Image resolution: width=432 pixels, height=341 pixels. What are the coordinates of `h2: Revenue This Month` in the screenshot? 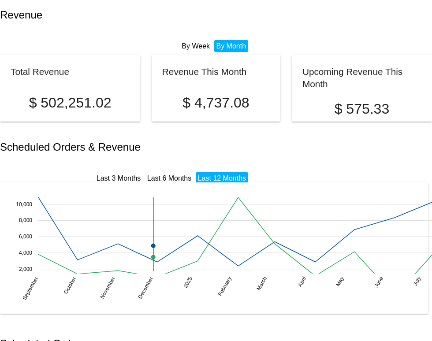 It's located at (204, 71).